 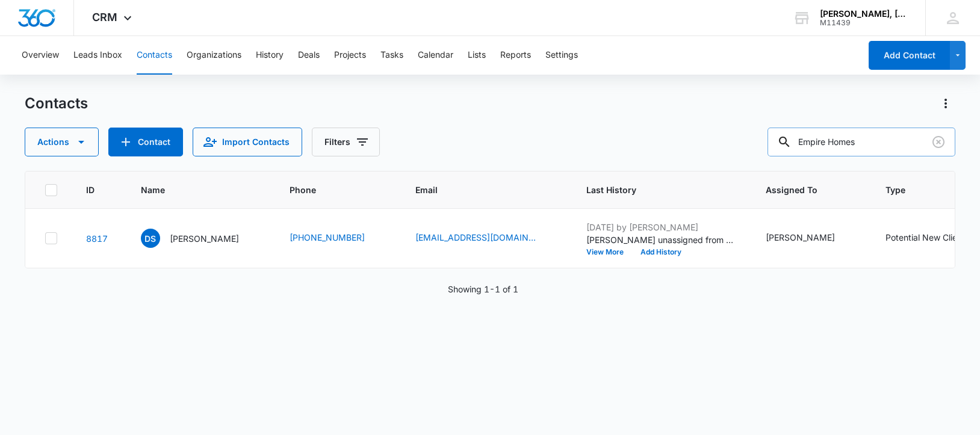 What do you see at coordinates (200, 239) in the screenshot?
I see `div: Name - Dusty Sanders - Select to Edit Field` at bounding box center [200, 239].